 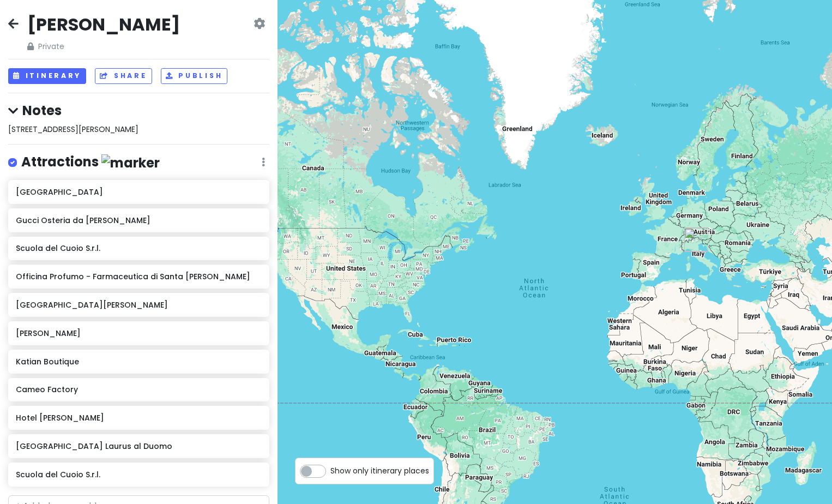 I want to click on h6: Katian Boutique, so click(x=138, y=361).